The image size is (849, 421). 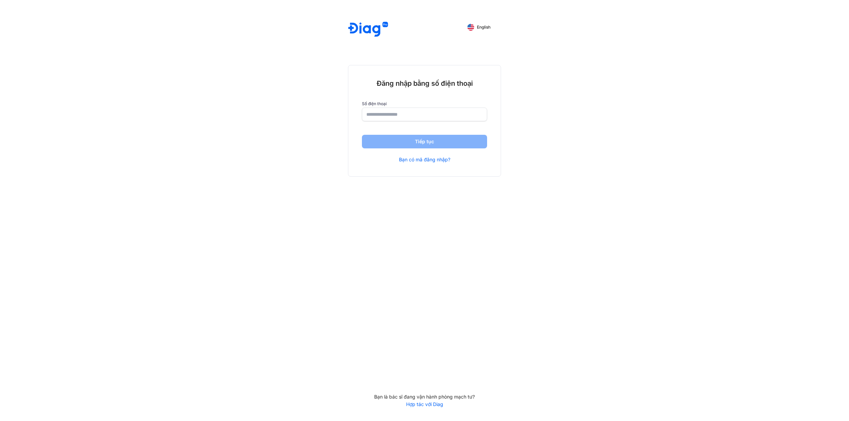 I want to click on div: Bạn là bác sĩ đang vận hành phòng mạch tư?, so click(x=424, y=396).